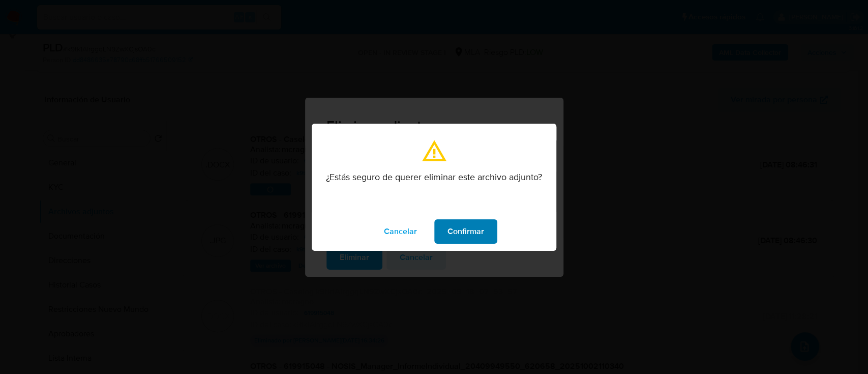  Describe the element at coordinates (434, 177) in the screenshot. I see `p: ¿Estás seguro de querer eliminar este archivo adjunto?` at that location.